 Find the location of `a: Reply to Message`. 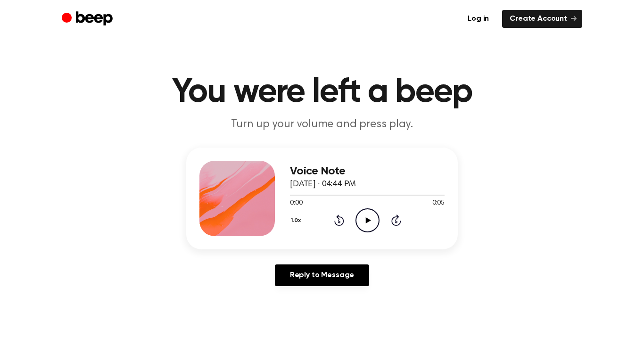

a: Reply to Message is located at coordinates (322, 275).